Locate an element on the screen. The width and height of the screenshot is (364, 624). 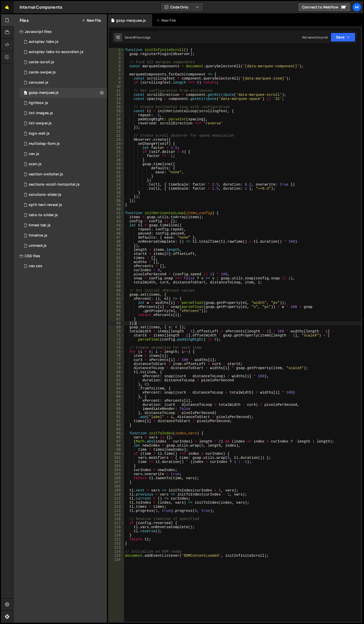
div: 15229/42882.js is located at coordinates (63, 154).